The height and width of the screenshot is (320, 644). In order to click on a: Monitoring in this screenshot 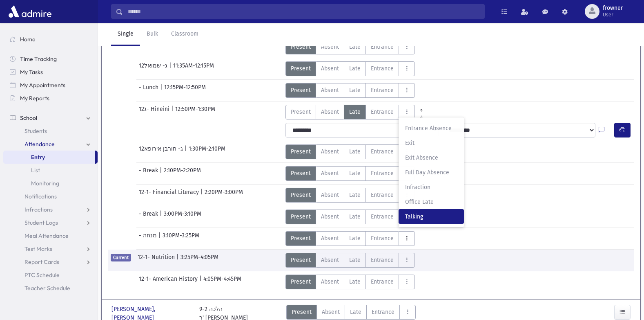, I will do `click(50, 183)`.